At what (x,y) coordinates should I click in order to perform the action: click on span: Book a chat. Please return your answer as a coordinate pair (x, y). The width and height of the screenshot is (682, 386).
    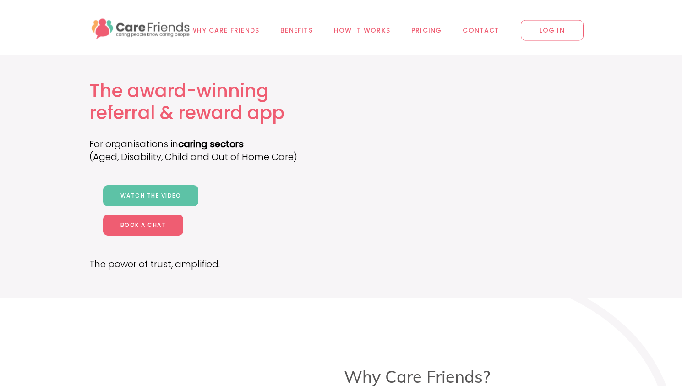
    Looking at the image, I should click on (143, 224).